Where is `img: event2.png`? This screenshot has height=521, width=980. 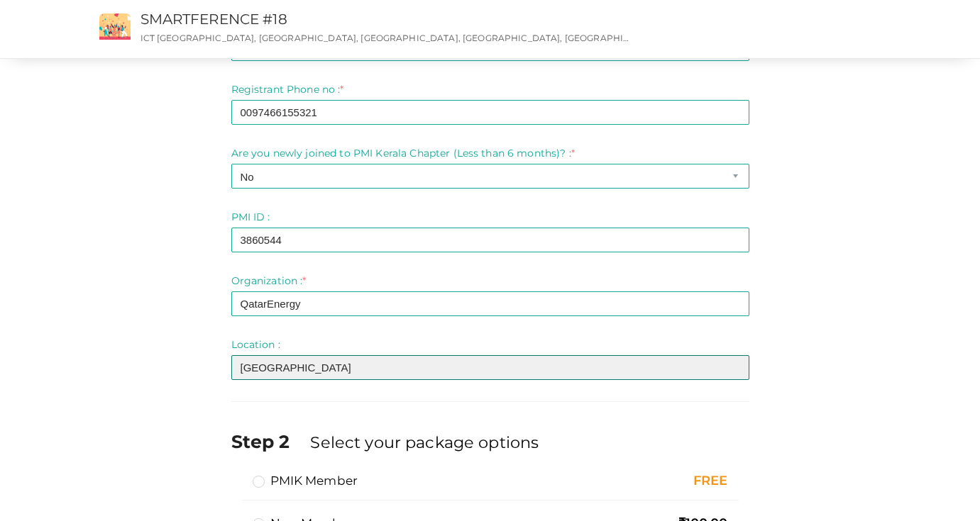
img: event2.png is located at coordinates (115, 26).